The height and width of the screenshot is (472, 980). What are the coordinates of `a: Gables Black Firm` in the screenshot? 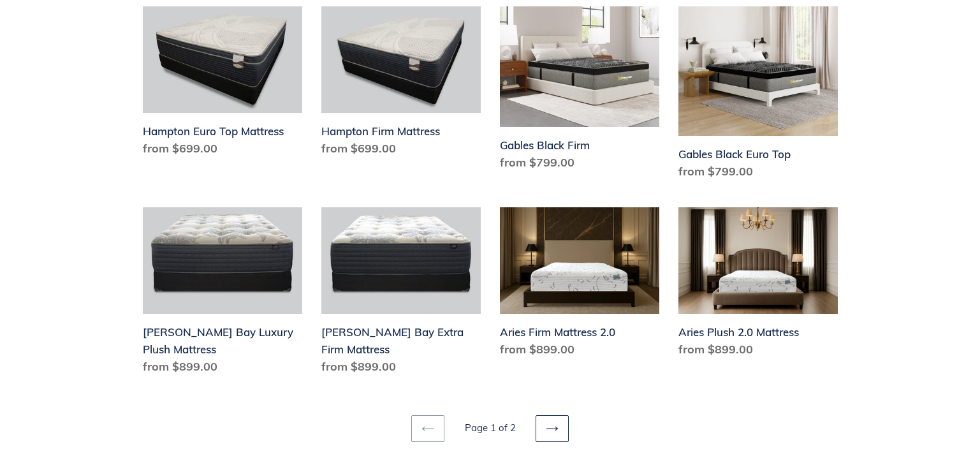 It's located at (579, 91).